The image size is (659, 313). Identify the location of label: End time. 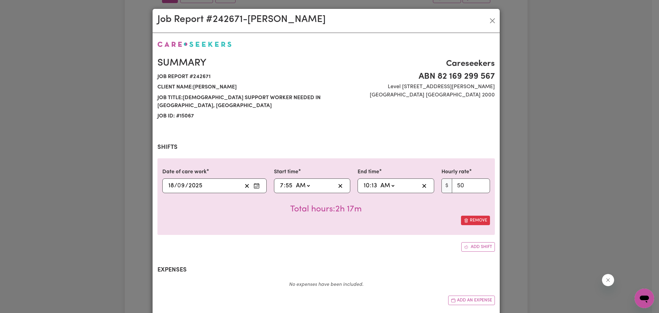
(368, 172).